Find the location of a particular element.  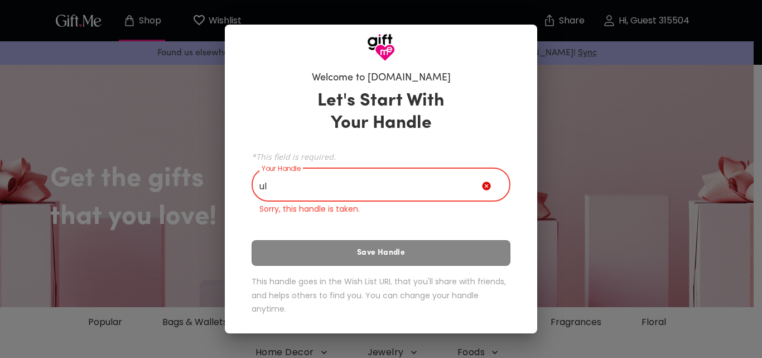

h6: This handle goes in the Wish List URL that you'll share with friends, and helps others to find yo... is located at coordinates (381, 295).